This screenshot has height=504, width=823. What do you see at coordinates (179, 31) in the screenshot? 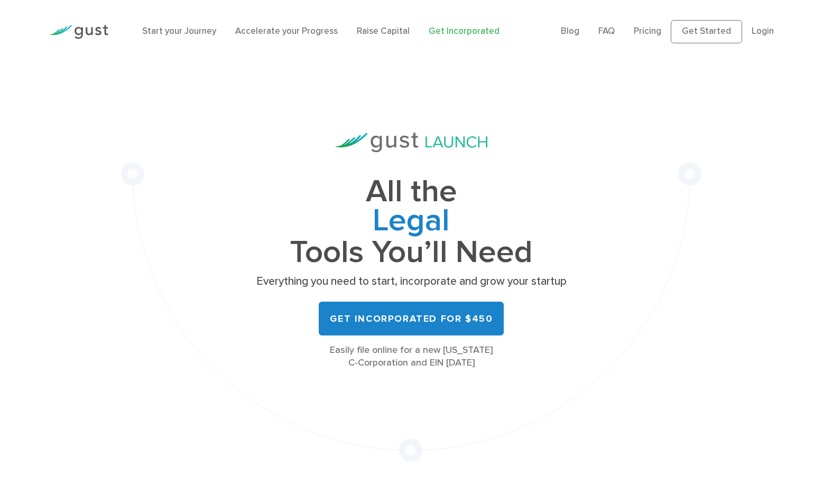
I see `a: Start your Journey` at bounding box center [179, 31].